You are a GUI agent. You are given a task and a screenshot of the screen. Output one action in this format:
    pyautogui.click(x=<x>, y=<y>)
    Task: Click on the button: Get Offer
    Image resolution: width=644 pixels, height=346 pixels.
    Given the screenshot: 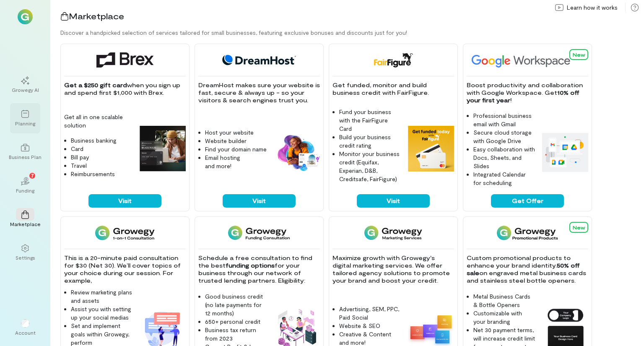 What is the action you would take?
    pyautogui.click(x=527, y=201)
    